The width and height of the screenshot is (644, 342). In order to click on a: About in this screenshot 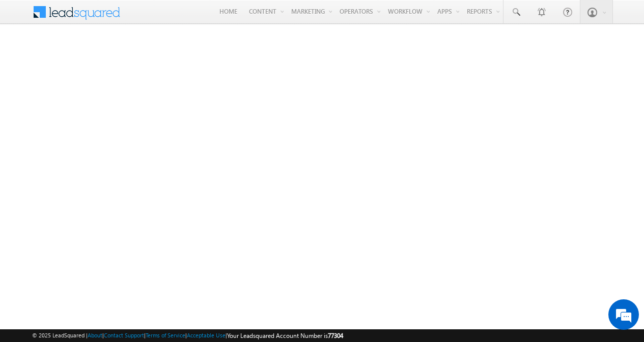, I will do `click(95, 335)`.